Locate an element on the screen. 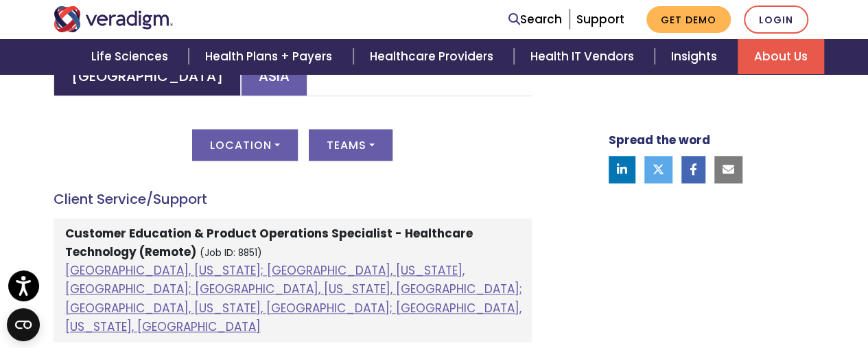 This screenshot has width=868, height=348. a: Healthcare Providers is located at coordinates (434, 56).